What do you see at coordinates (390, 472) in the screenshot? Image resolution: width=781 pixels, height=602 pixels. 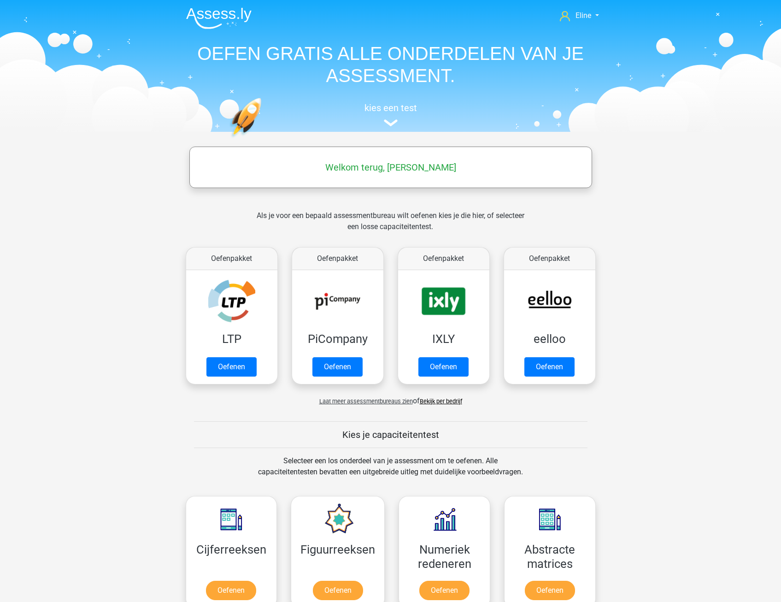 I see `div: Selecteer een los onderdeel van je assessment om te oefenen. Alle capaciteitentesten bevatten een...` at bounding box center [390, 472].